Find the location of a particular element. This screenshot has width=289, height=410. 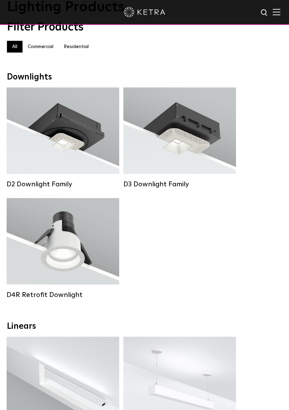

div: Linears is located at coordinates (144, 327).